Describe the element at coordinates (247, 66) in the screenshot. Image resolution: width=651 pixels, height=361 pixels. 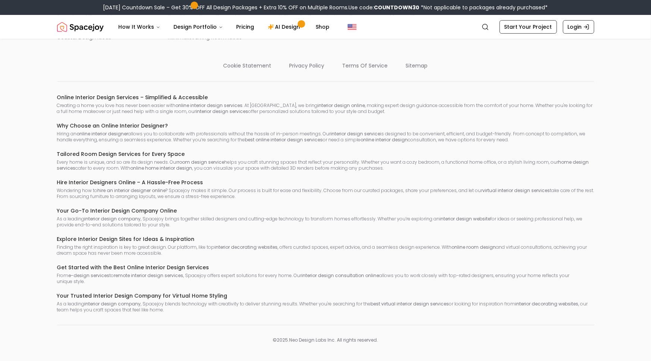
I see `p: cookie statement` at that location.